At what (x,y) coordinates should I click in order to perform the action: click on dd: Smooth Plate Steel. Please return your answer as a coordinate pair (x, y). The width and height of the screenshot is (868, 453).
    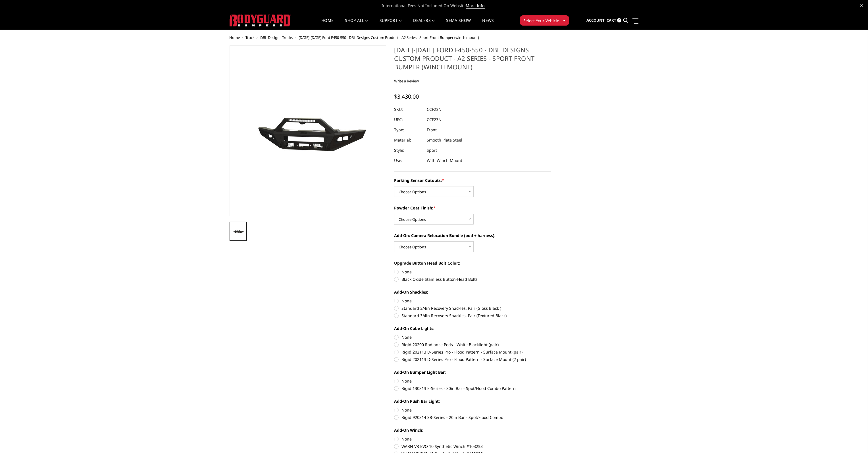
    Looking at the image, I should click on (444, 140).